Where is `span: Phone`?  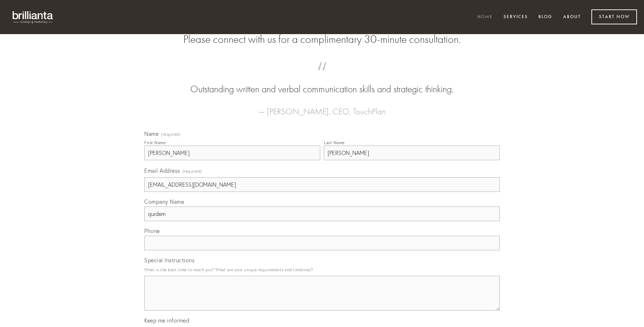 span: Phone is located at coordinates (152, 231).